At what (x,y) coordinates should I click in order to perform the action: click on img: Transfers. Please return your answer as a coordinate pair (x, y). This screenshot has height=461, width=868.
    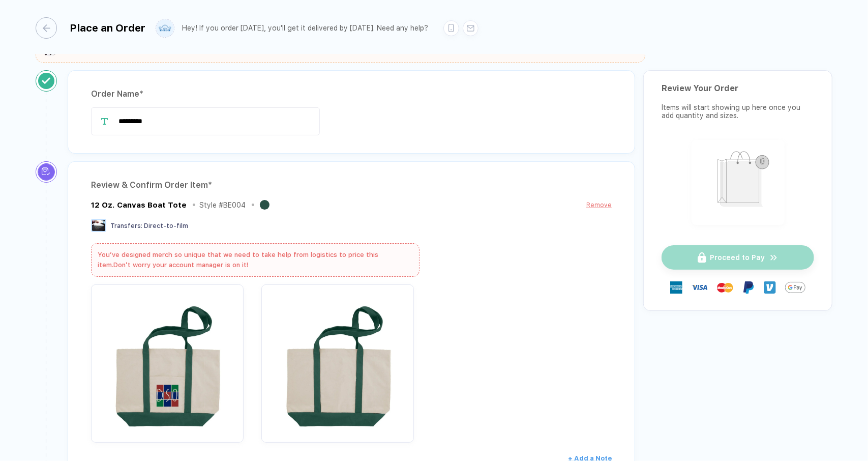
    Looking at the image, I should click on (98, 225).